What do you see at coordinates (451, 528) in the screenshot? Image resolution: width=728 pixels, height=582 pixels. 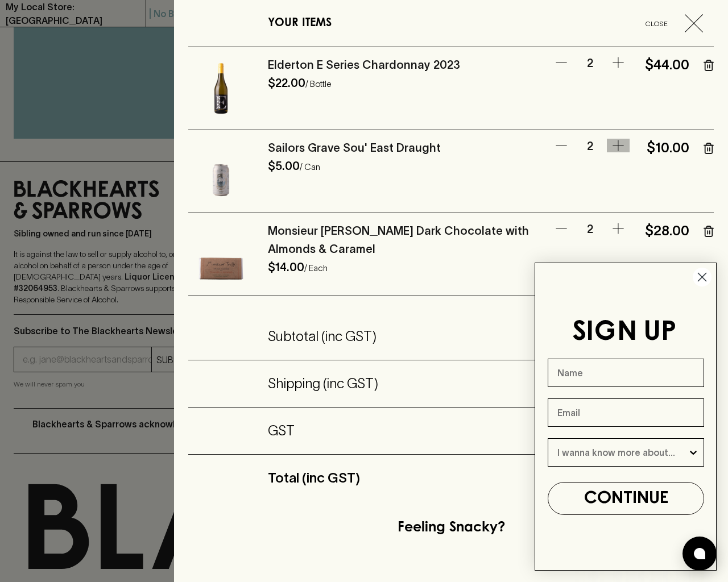 I see `h5: Feeling Snacky?` at bounding box center [451, 528].